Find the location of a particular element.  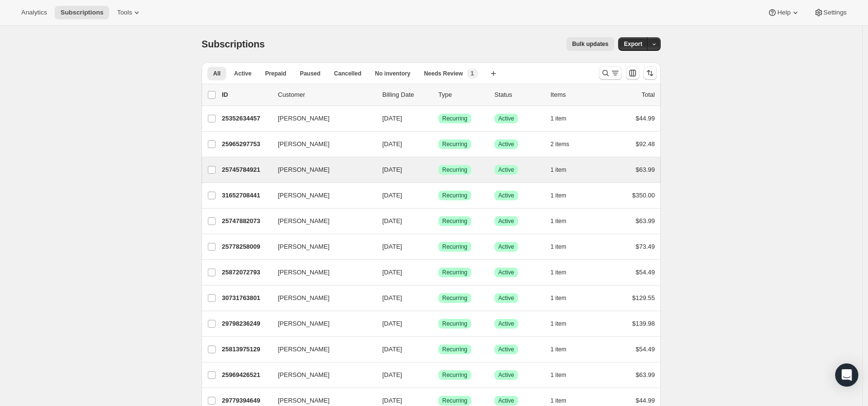

button: Settings is located at coordinates (830, 13).